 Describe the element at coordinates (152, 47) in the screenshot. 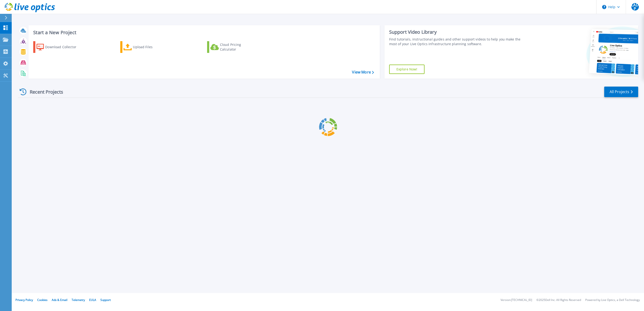

I see `div: Upload Files` at that location.